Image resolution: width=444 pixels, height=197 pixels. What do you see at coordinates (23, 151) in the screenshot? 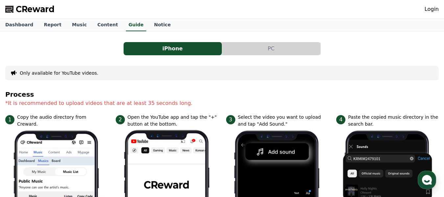
I see `a: Home` at bounding box center [23, 151].